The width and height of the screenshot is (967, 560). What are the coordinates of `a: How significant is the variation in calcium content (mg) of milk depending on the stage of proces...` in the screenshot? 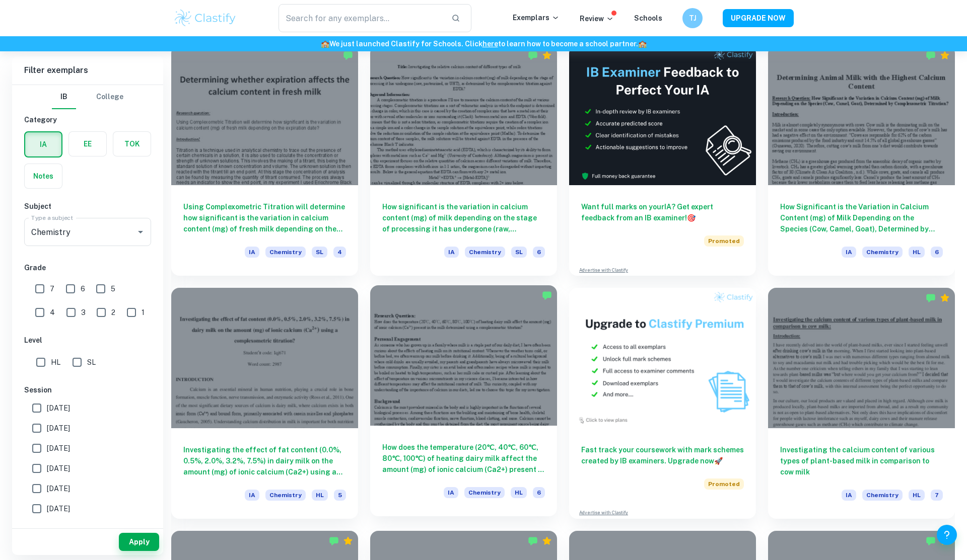 It's located at (463, 161).